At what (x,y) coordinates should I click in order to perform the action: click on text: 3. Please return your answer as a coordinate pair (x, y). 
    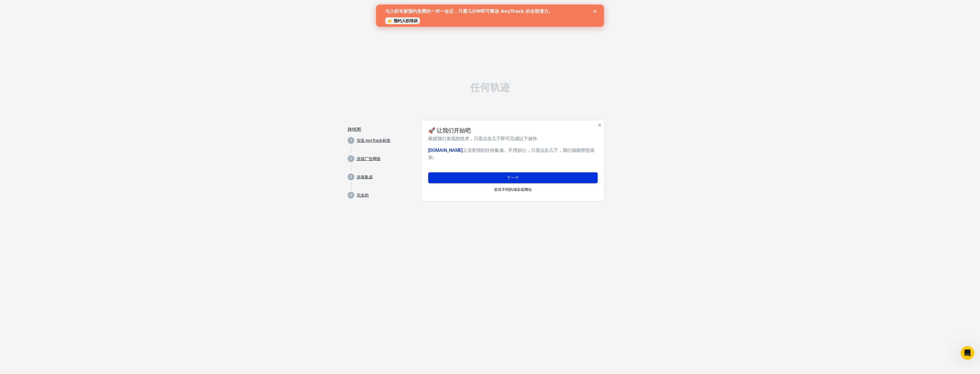
    Looking at the image, I should click on (351, 177).